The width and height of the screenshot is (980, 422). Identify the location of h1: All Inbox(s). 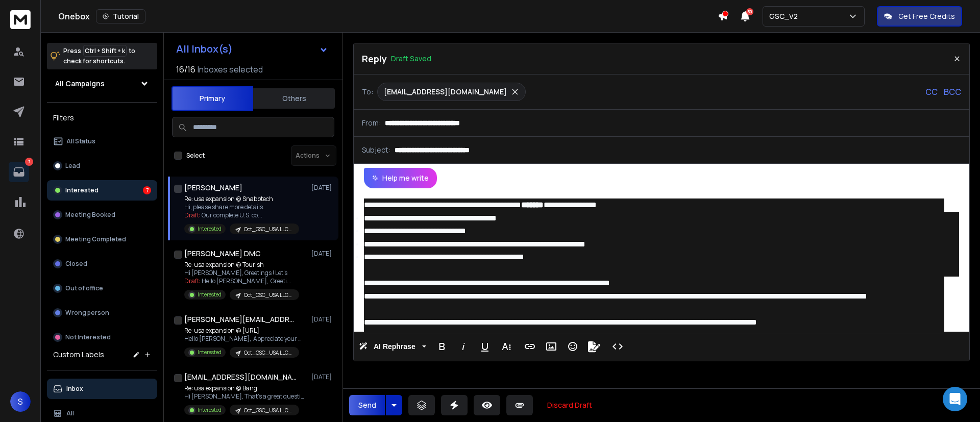
(204, 49).